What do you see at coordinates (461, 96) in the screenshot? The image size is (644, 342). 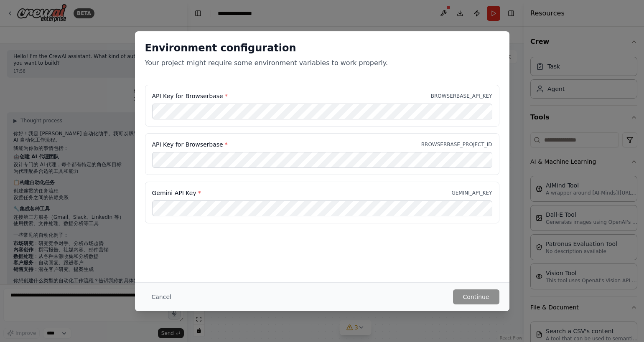 I see `p: BROWSERBASE_API_KEY` at bounding box center [461, 96].